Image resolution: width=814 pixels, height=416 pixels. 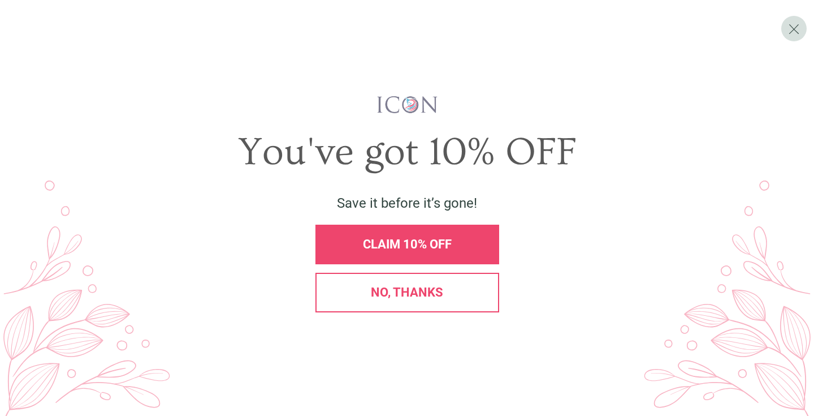 I want to click on img: iconwallstickersl_1754656298800.png, so click(x=407, y=105).